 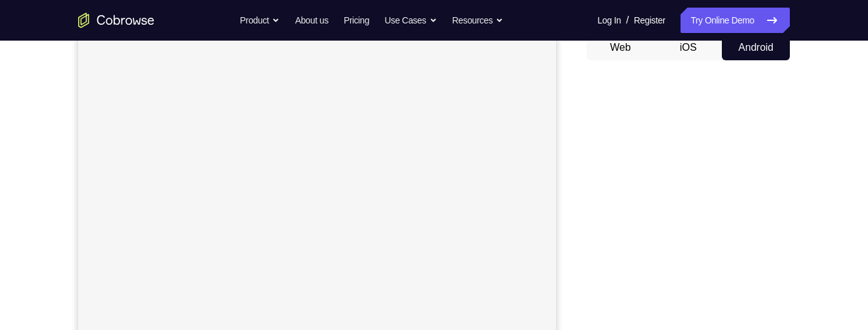 I want to click on button: Resources, so click(x=478, y=21).